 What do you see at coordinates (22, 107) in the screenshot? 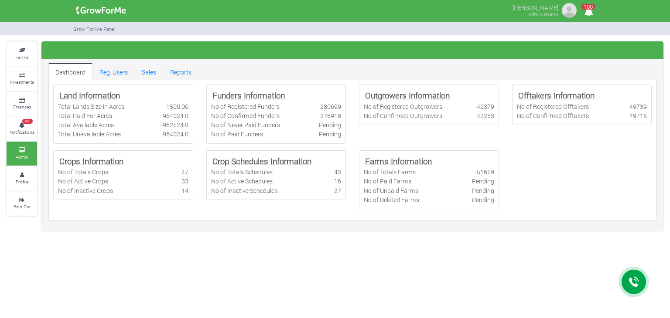
I see `small: Finances` at bounding box center [22, 107].